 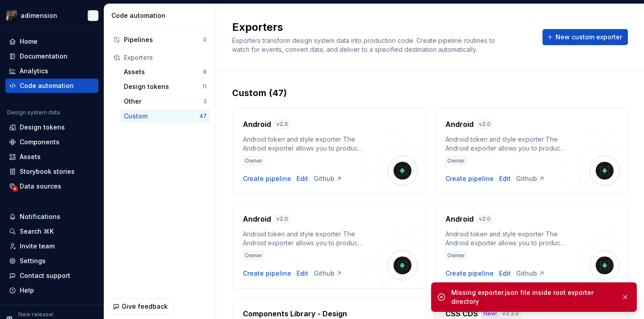 I want to click on div: Settings, so click(x=33, y=261).